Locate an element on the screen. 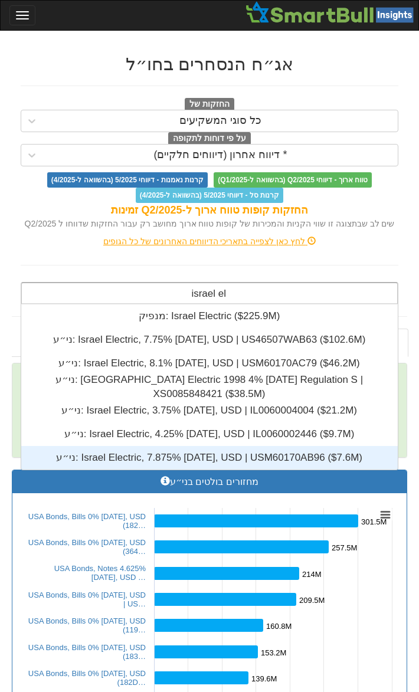 The height and width of the screenshot is (692, 419). tspan: 139.6M is located at coordinates (264, 678).